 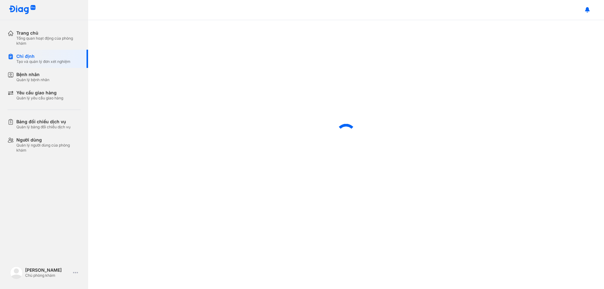 I want to click on div: Tạo và quản lý đơn xét nghiệm, so click(x=43, y=62).